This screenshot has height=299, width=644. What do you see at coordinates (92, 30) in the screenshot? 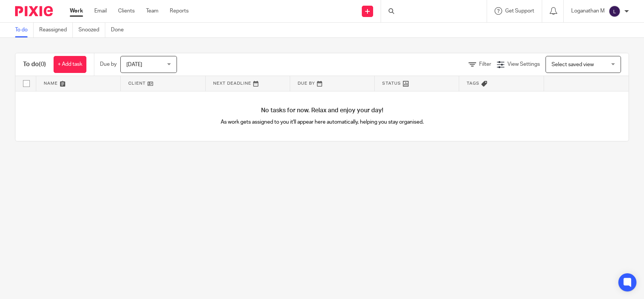
I see `a: Snoozed` at bounding box center [92, 30].